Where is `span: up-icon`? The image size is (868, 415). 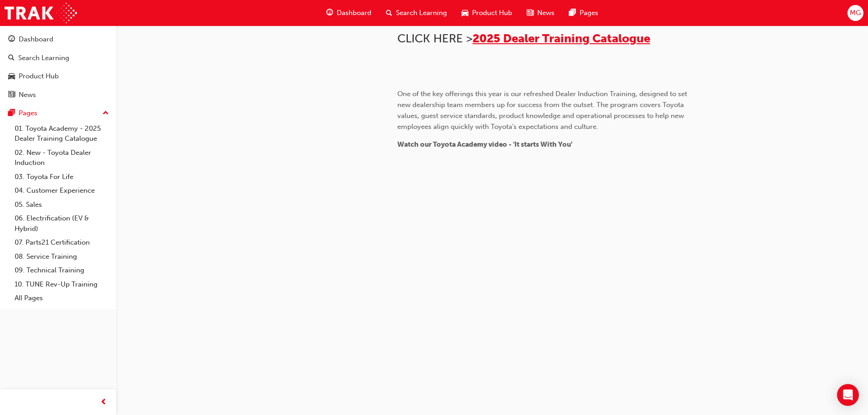 span: up-icon is located at coordinates (106, 113).